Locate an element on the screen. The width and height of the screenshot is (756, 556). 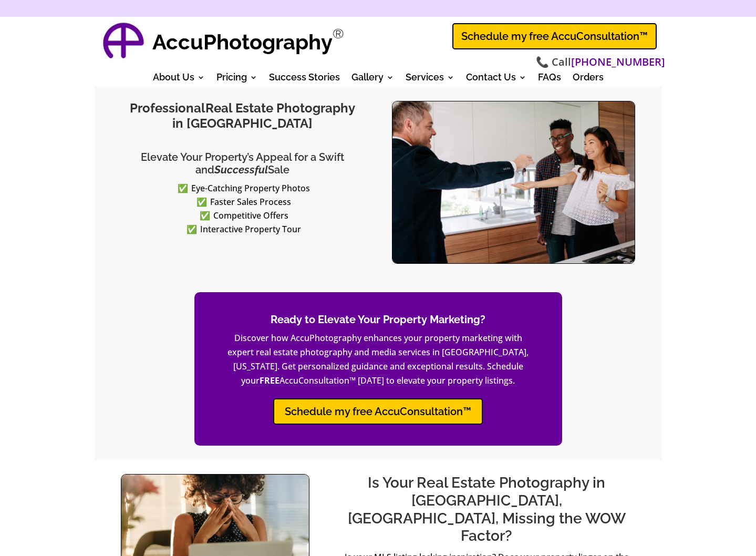
h1: Professional is located at coordinates (242, 119).